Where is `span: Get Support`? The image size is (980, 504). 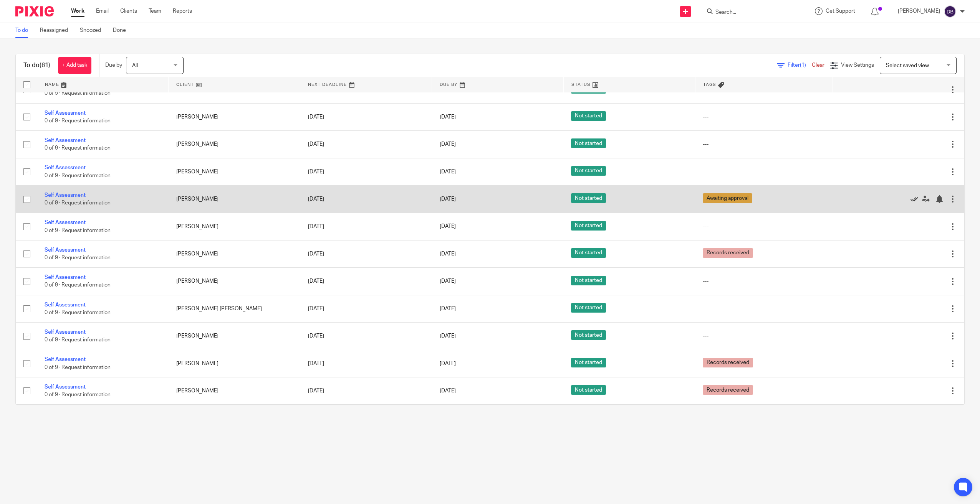 span: Get Support is located at coordinates (840, 11).